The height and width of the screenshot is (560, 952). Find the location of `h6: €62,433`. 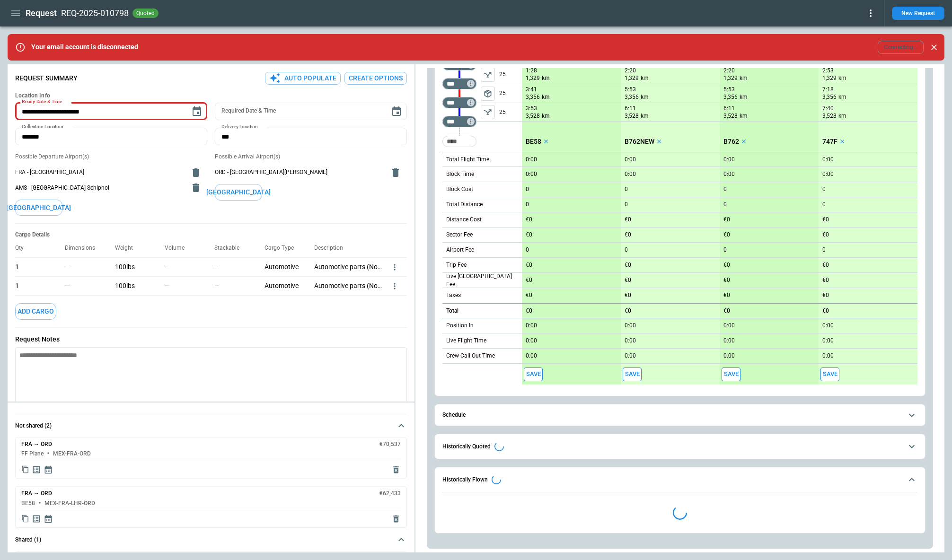

h6: €62,433 is located at coordinates (390, 493).